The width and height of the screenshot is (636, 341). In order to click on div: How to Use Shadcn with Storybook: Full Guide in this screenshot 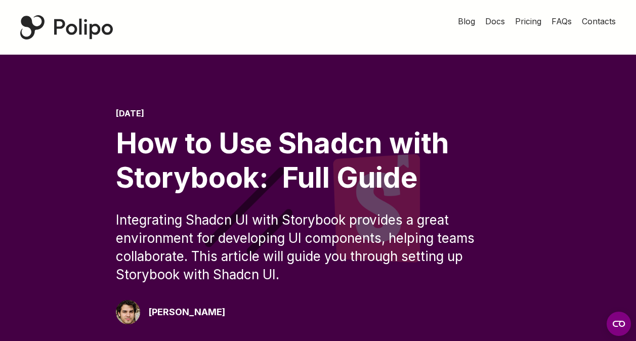, I will do `click(318, 160)`.